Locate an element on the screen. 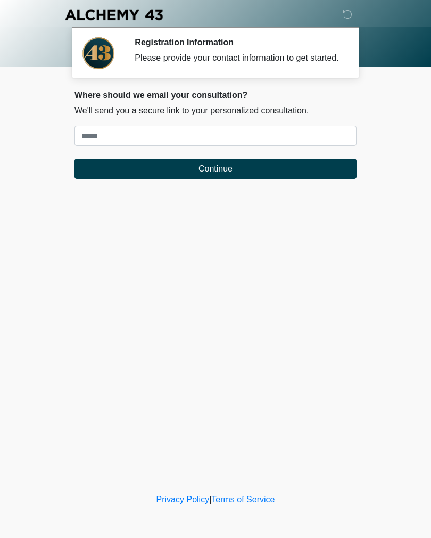  h2: Where should we email your consultation? is located at coordinates (216, 95).